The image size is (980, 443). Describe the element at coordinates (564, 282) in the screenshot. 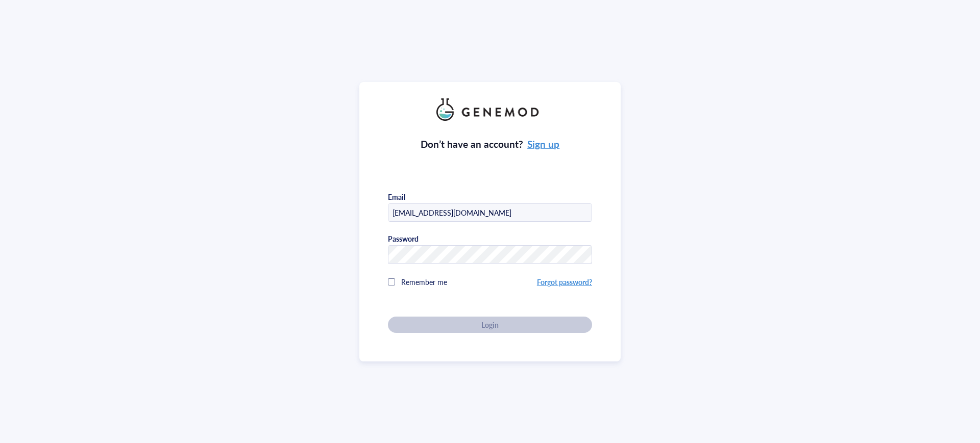

I see `a: Forgot password?` at that location.